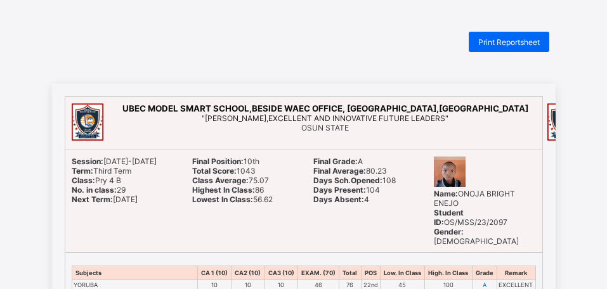 The image size is (607, 289). What do you see at coordinates (325, 127) in the screenshot?
I see `span: OSUN STATE` at bounding box center [325, 127].